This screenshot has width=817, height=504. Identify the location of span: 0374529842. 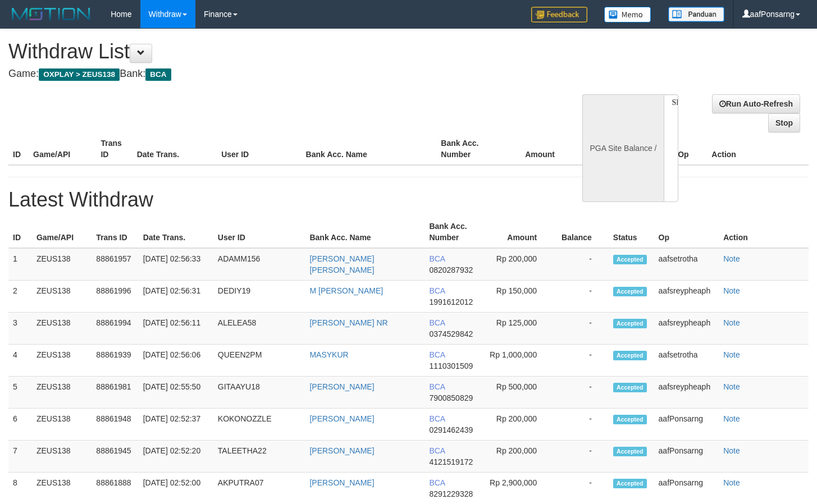
(450, 334).